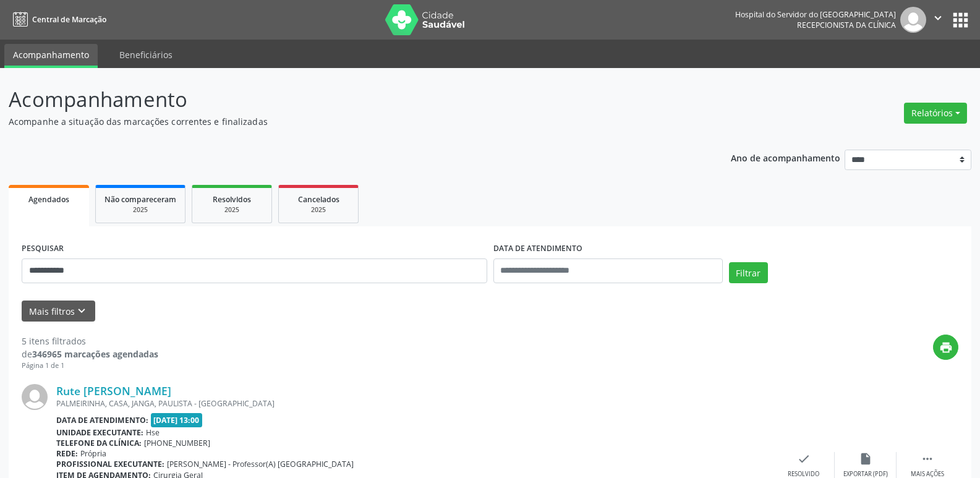 Image resolution: width=980 pixels, height=478 pixels. Describe the element at coordinates (43, 249) in the screenshot. I see `label: PESQUISAR` at that location.